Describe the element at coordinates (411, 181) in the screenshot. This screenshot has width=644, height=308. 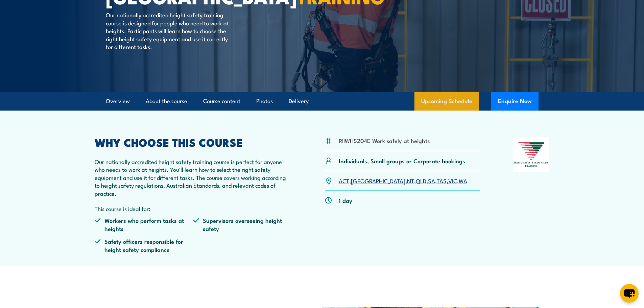
I see `a: NT` at that location.